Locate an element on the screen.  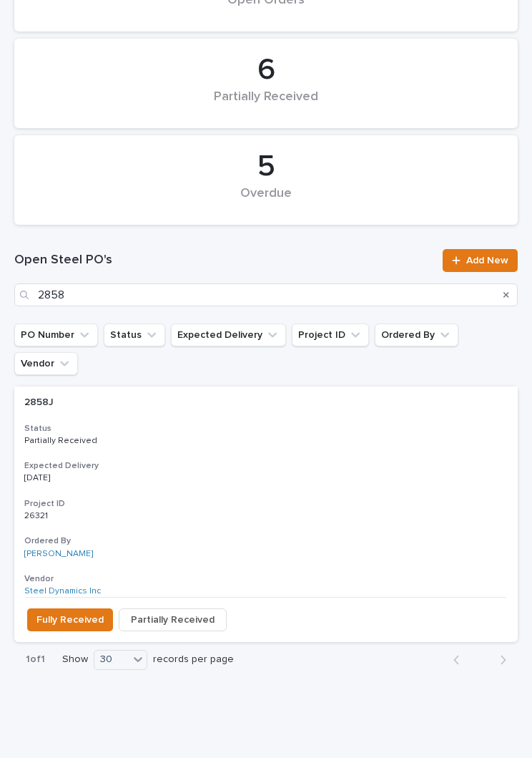
h3: Status is located at coordinates (266, 429).